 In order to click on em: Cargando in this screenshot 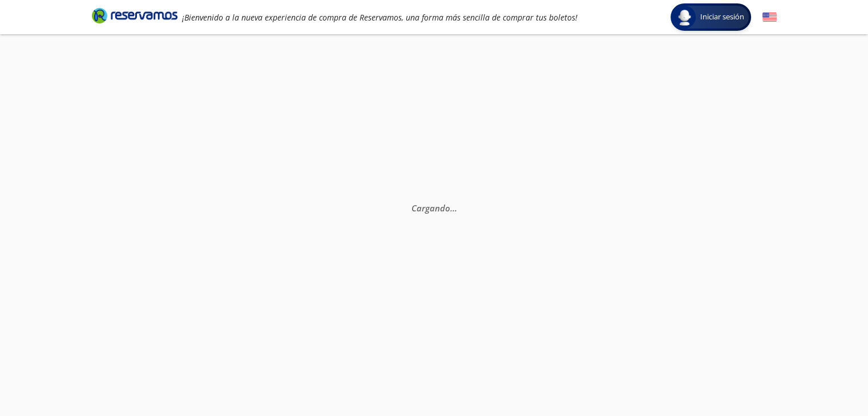, I will do `click(434, 208)`.